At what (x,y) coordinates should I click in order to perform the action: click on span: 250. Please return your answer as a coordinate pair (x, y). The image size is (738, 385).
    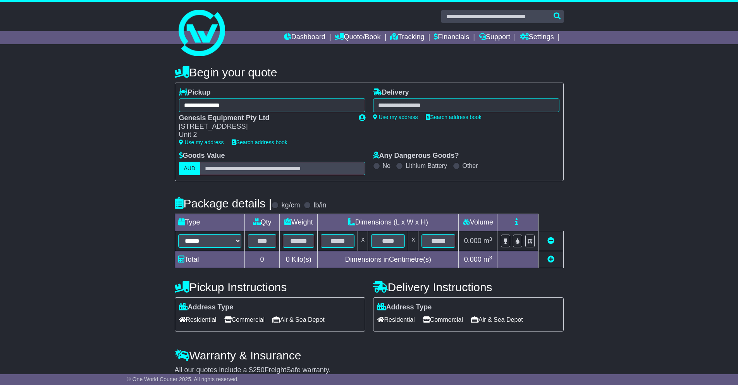
    Looking at the image, I should click on (259, 369).